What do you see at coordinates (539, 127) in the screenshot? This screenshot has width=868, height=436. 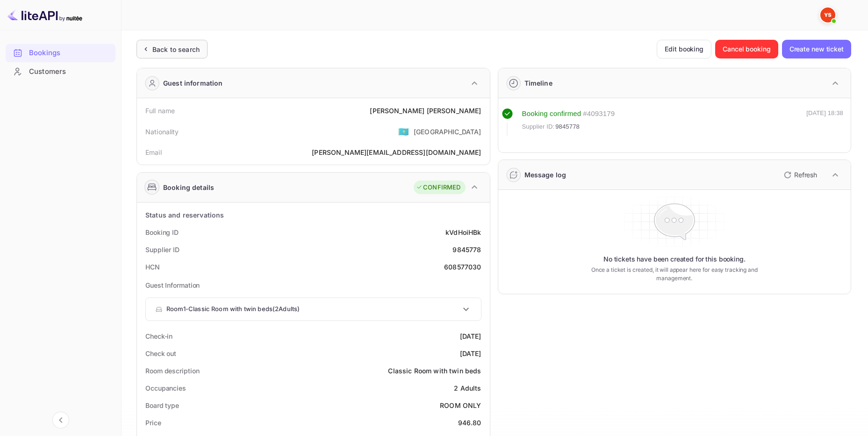 I see `span: Supplier ID:` at bounding box center [539, 127].